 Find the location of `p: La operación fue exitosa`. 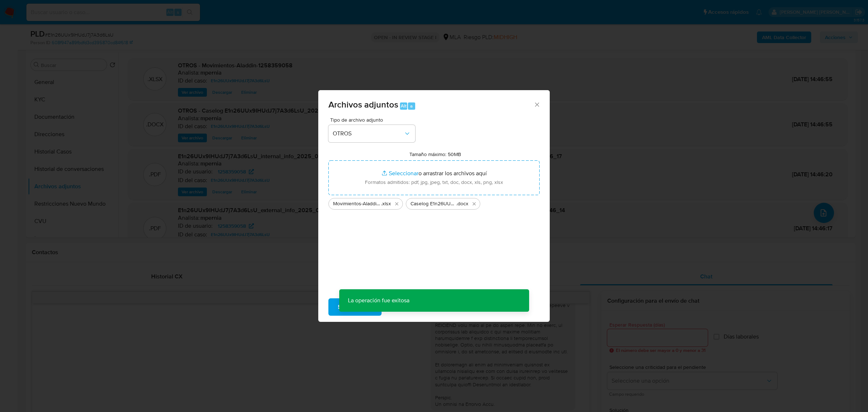

p: La operación fue exitosa is located at coordinates (379, 300).